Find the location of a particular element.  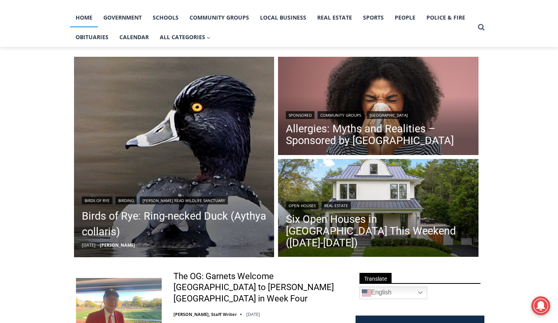

a: Government is located at coordinates (123, 18).